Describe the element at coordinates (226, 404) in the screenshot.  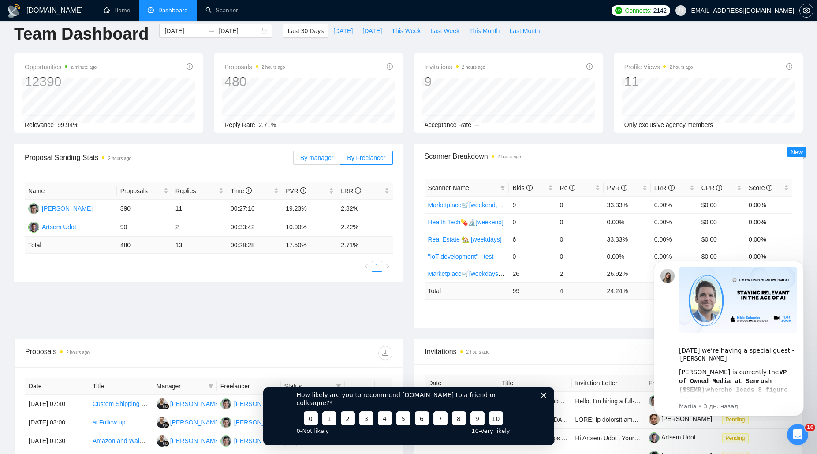
I see `img: YN` at that location.